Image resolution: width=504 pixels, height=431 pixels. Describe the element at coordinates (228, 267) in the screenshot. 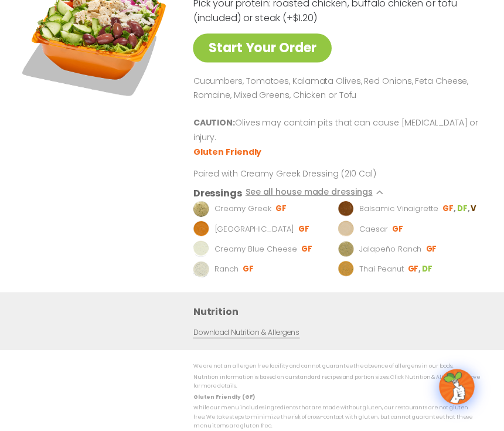

I see `p: Ranch` at that location.